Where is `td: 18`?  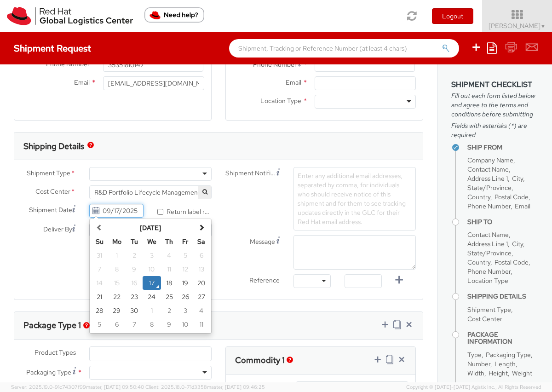
td: 18 is located at coordinates (169, 283).